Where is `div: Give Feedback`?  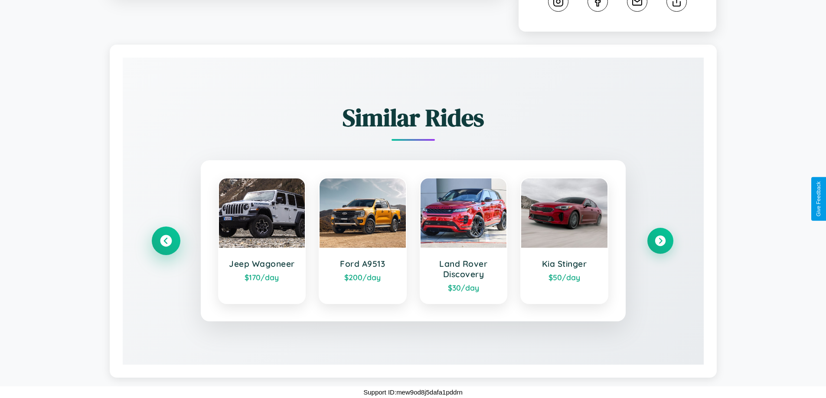
div: Give Feedback is located at coordinates (819, 199).